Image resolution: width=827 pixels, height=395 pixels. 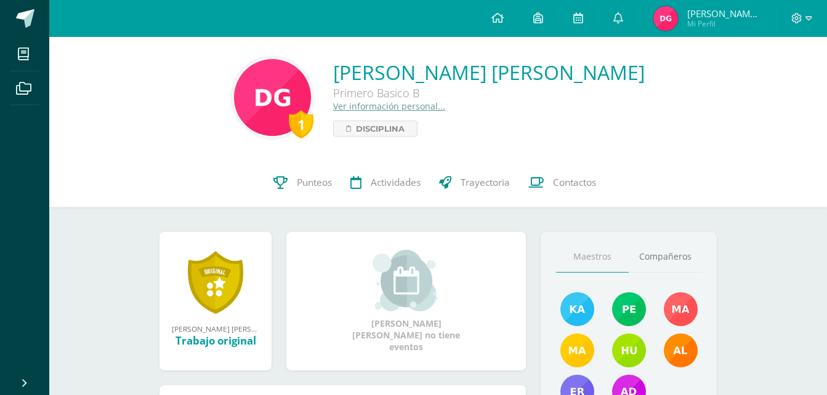 What do you see at coordinates (216, 341) in the screenshot?
I see `div: Trabajo original` at bounding box center [216, 341].